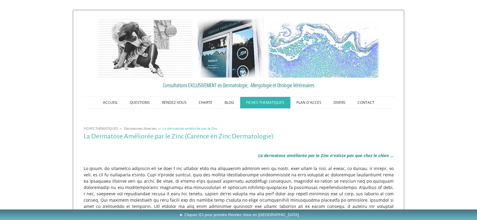 This screenshot has width=477, height=220. What do you see at coordinates (174, 103) in the screenshot?
I see `a: RENDEZ-VOUS` at bounding box center [174, 103].